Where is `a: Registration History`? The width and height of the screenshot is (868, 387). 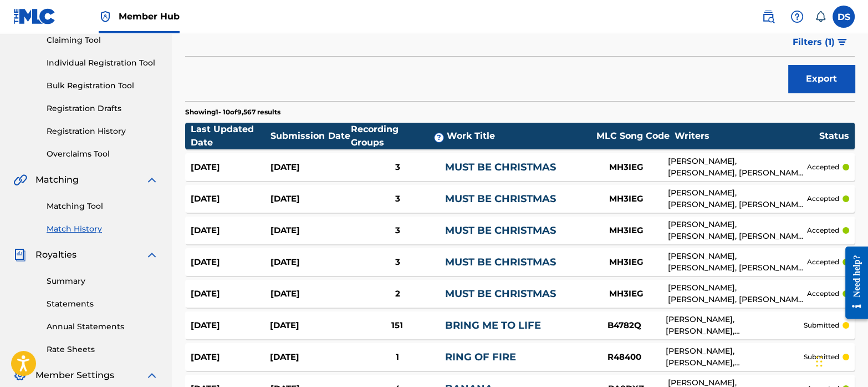
a: Registration History is located at coordinates (103, 131).